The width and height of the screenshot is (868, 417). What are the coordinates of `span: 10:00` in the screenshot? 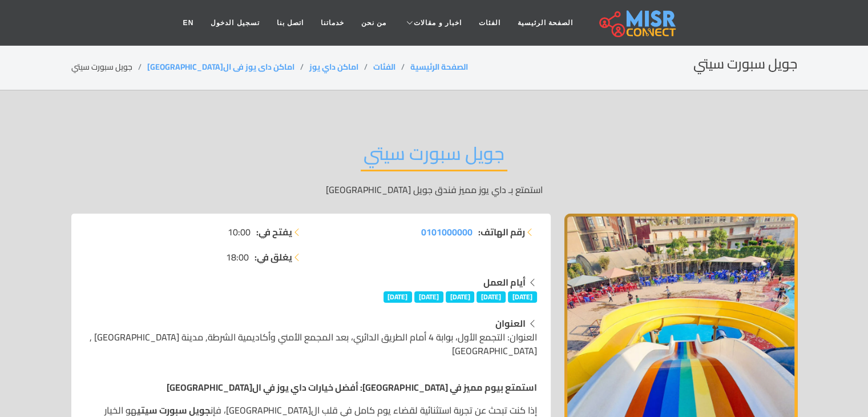 It's located at (239, 232).